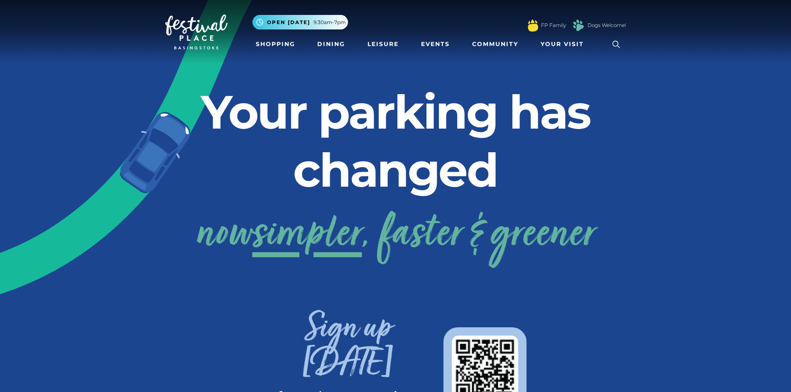 This screenshot has height=392, width=791. Describe the element at coordinates (383, 44) in the screenshot. I see `a: Leisure` at that location.